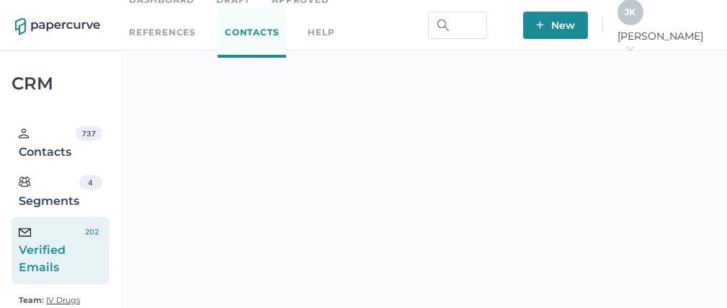 Image resolution: width=727 pixels, height=308 pixels. Describe the element at coordinates (24, 232) in the screenshot. I see `img: email-icon-black.c777dcea.svg` at that location.